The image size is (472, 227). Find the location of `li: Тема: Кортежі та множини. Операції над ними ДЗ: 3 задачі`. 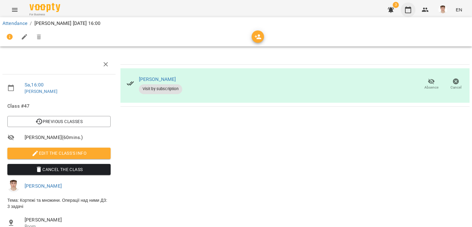

li: Тема: Кортежі та множини. Операції над ними ДЗ: 3 задачі is located at coordinates (59, 203).